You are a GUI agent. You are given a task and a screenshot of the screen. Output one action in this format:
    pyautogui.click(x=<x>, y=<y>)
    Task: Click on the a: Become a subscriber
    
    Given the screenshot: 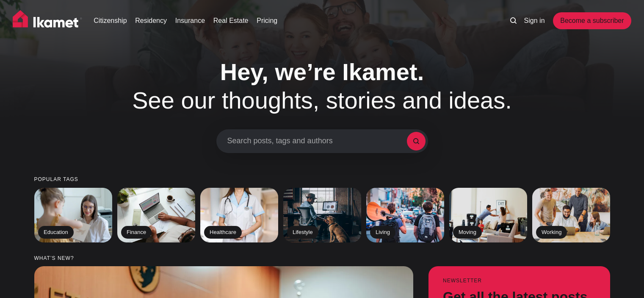 What is the action you would take?
    pyautogui.click(x=592, y=21)
    